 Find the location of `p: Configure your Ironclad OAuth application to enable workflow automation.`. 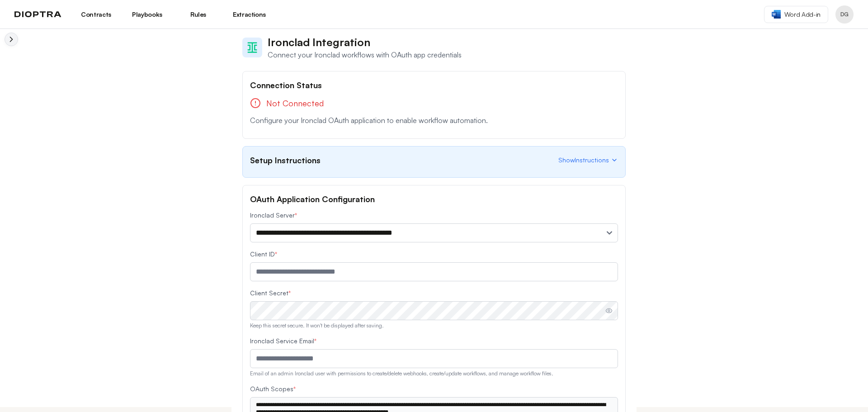

p: Configure your Ironclad OAuth application to enable workflow automation. is located at coordinates (434, 121).